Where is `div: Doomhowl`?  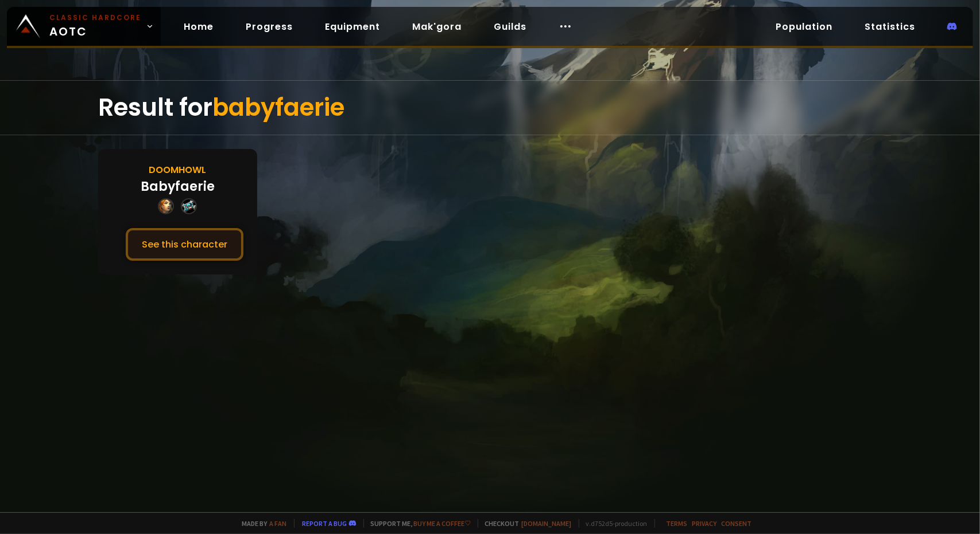 div: Doomhowl is located at coordinates (177, 170).